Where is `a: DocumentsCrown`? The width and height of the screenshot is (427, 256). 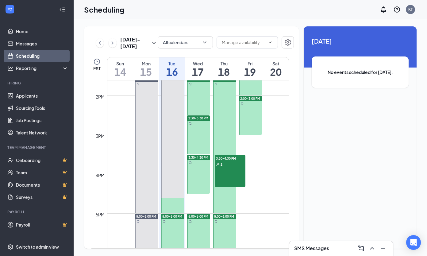
a: DocumentsCrown is located at coordinates (42, 185).